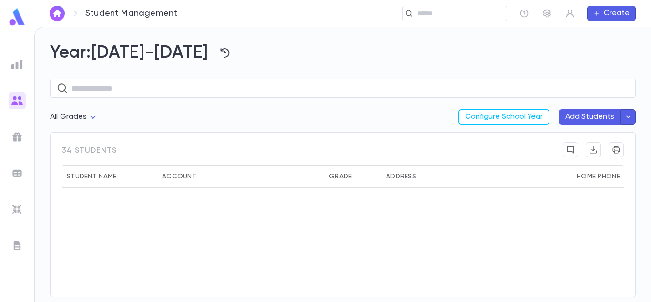  Describe the element at coordinates (611, 13) in the screenshot. I see `button: Create` at that location.